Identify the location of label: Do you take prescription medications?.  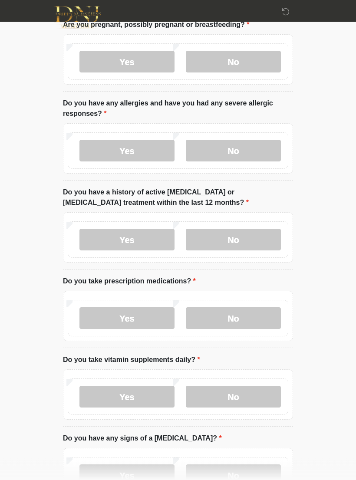
(129, 281).